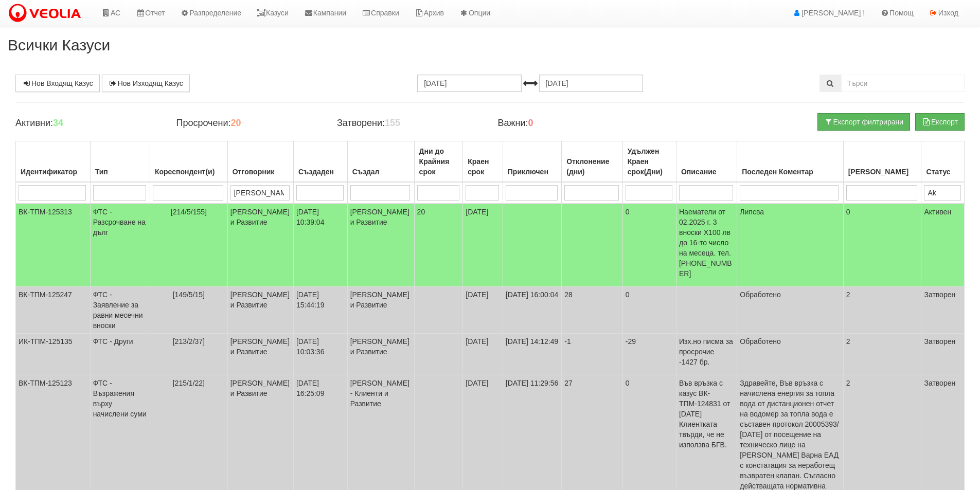 This screenshot has height=490, width=980. Describe the element at coordinates (593, 167) in the screenshot. I see `div: Отклонение (дни)` at that location.